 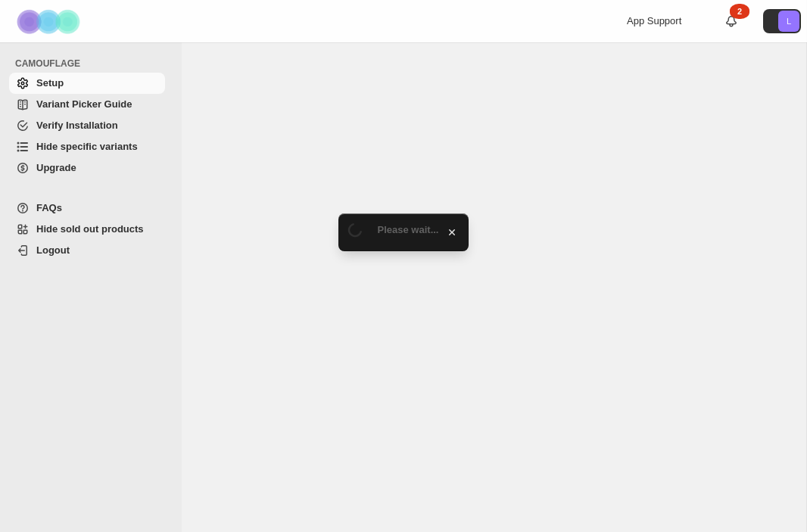 I want to click on span: Hide sold out products, so click(x=90, y=229).